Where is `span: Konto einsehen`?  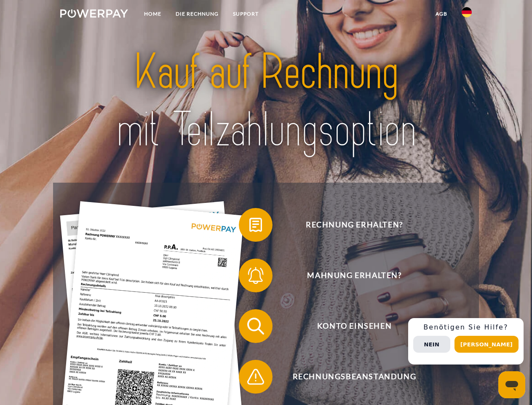 span: Konto einsehen is located at coordinates (354, 326).